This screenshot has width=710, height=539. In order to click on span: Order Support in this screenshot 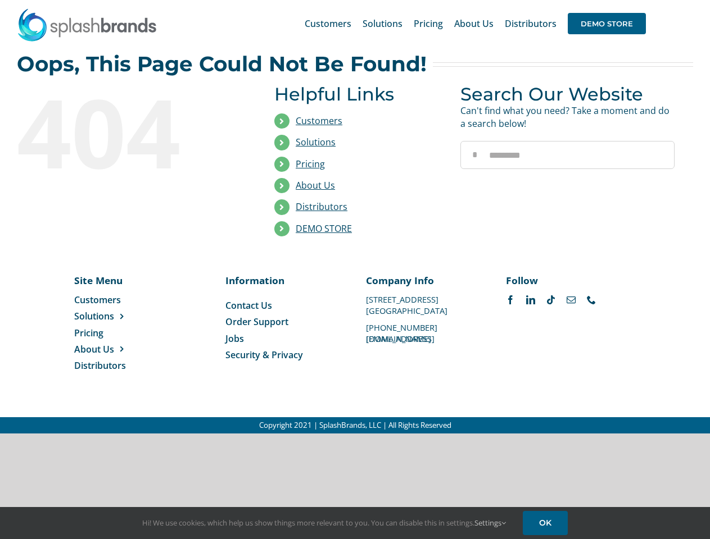, I will do `click(257, 322)`.